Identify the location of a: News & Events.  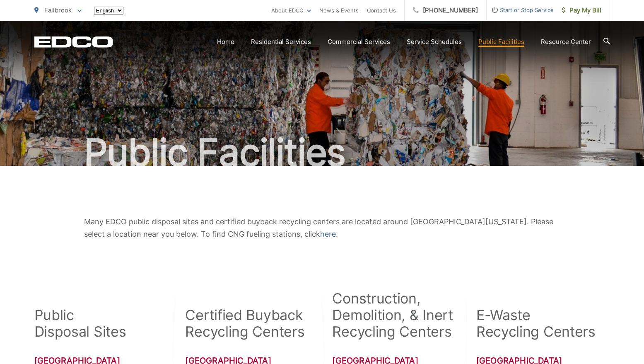
(338, 10).